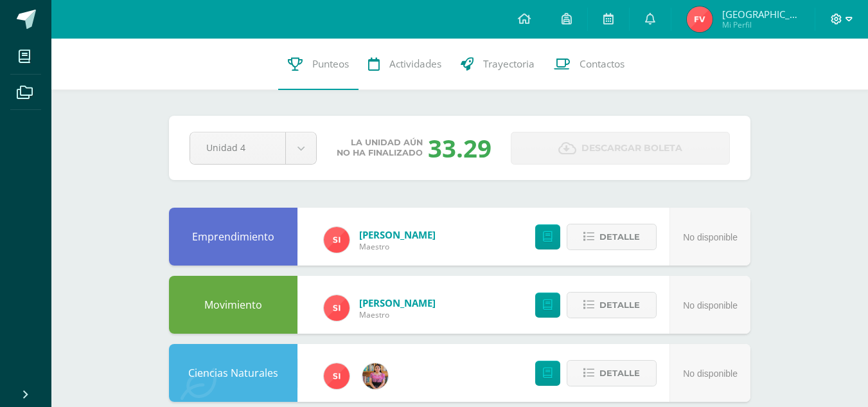  I want to click on div: Emprendimiento, so click(233, 237).